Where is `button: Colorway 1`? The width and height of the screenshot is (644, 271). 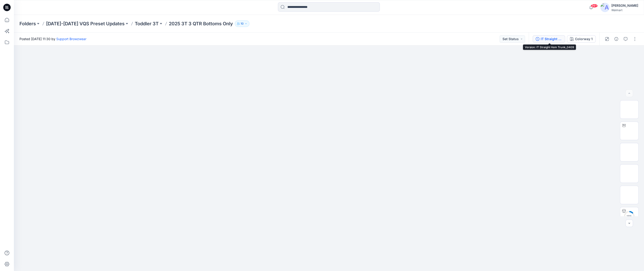
button: Colorway 1 is located at coordinates (581, 39).